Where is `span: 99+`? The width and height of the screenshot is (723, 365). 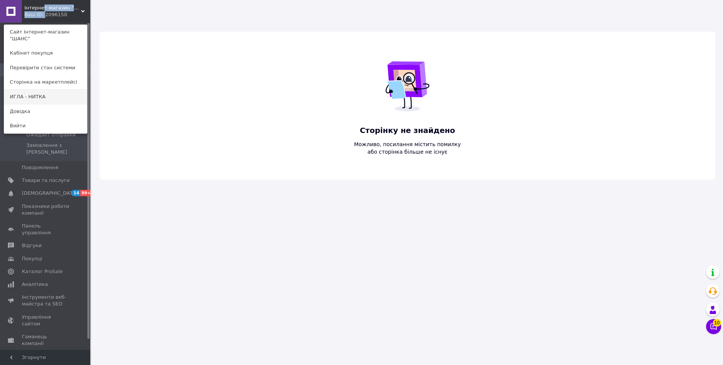 span: 99+ is located at coordinates (86, 193).